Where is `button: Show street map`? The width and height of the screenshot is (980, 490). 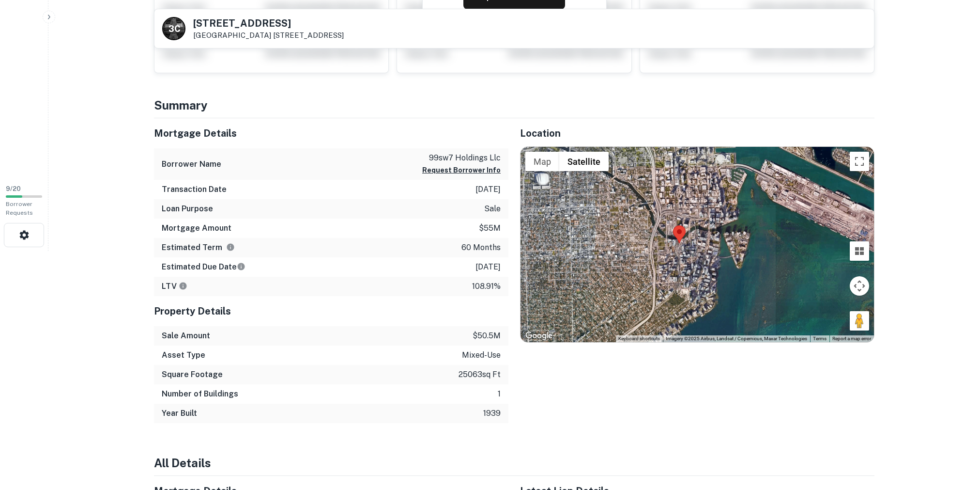 button: Show street map is located at coordinates (542, 161).